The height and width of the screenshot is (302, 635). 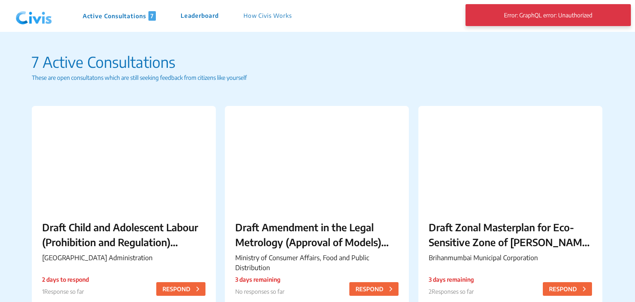 I want to click on p: Draft Child and Adolescent Labour (Prohibition and Regulation) Chandigarh Rules, 2025, so click(x=124, y=234).